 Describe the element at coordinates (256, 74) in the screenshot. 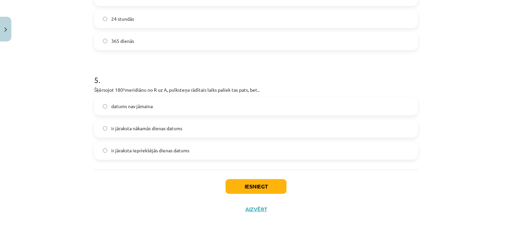

I see `h1: 5 .` at that location.